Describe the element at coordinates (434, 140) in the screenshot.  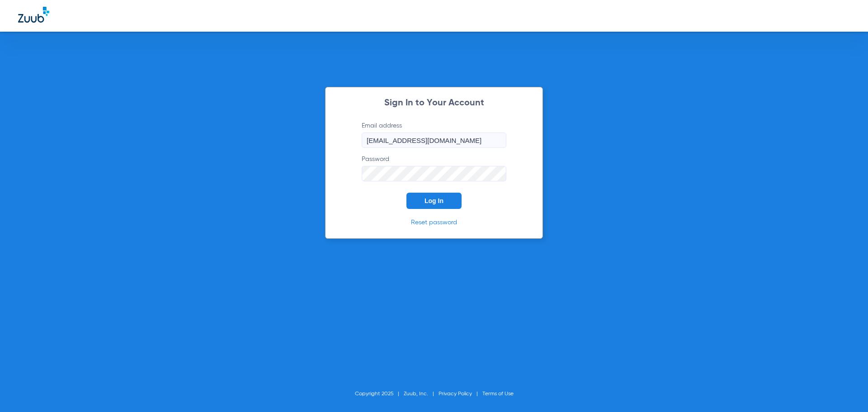
I see `input: Email address` at that location.